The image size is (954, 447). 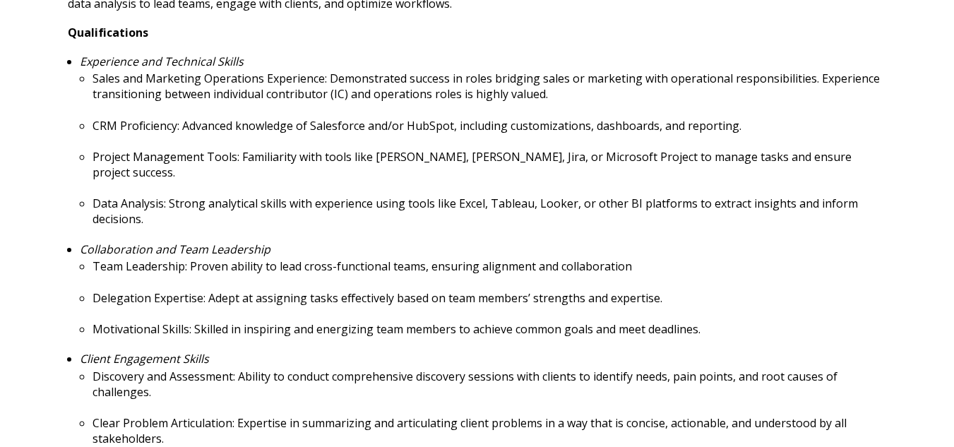 I want to click on p: Sales and Marketing Operations Experience: Demonstrated success in roles bridging sales or market..., so click(x=489, y=86).